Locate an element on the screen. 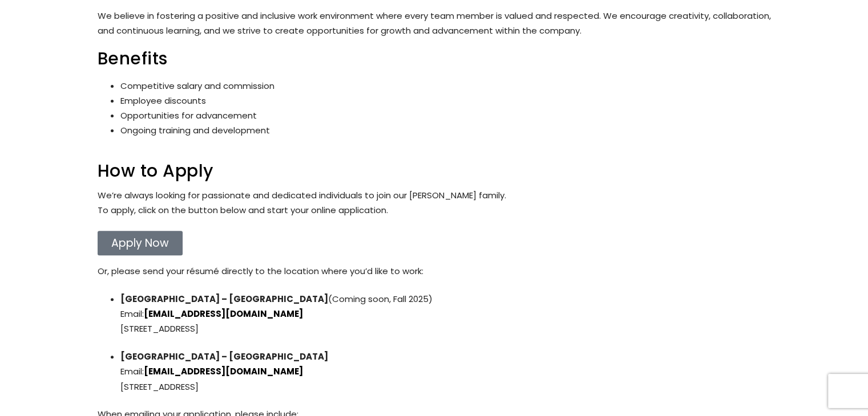 The height and width of the screenshot is (416, 868). li: Ongoing training and development is located at coordinates (445, 131).